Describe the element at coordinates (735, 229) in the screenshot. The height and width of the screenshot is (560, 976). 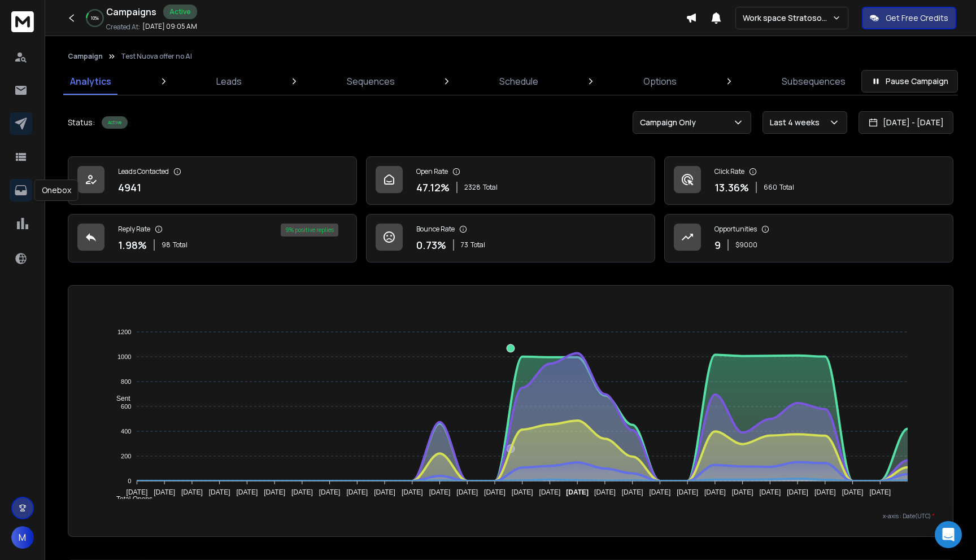
I see `p: Opportunities` at that location.